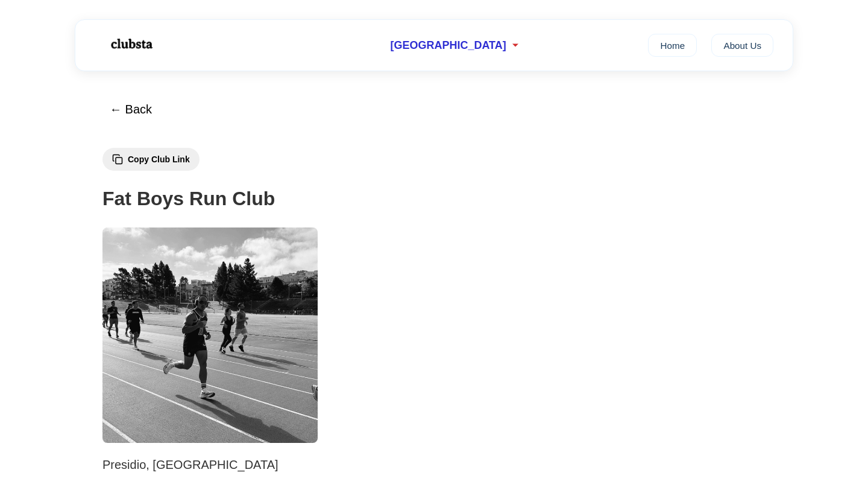 The image size is (868, 490). Describe the element at coordinates (672, 45) in the screenshot. I see `a: Home` at that location.